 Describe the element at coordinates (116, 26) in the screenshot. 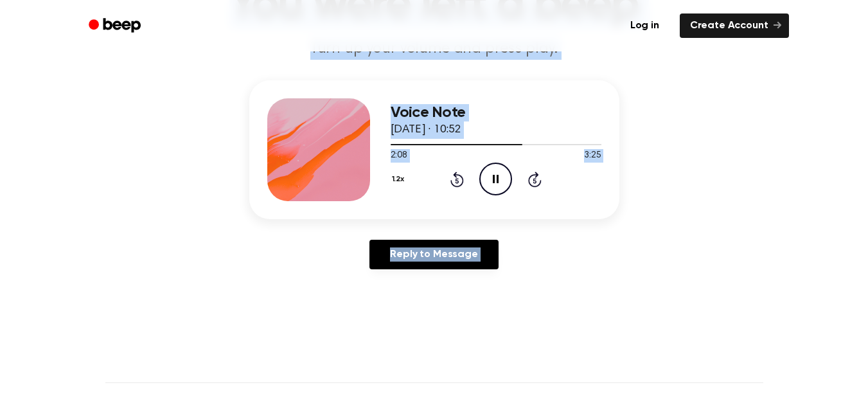

I see `a: Beep` at that location.